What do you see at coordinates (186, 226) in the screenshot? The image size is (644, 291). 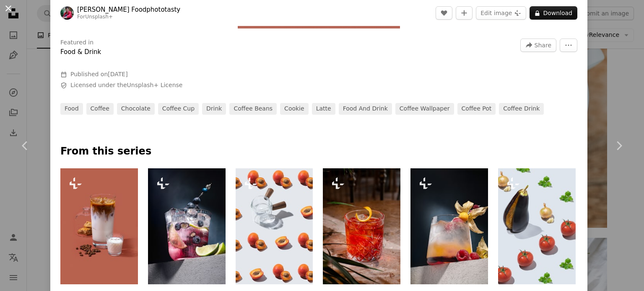 I see `img: a pitcher of liquid with fruit and a lemon wedge` at bounding box center [186, 226].